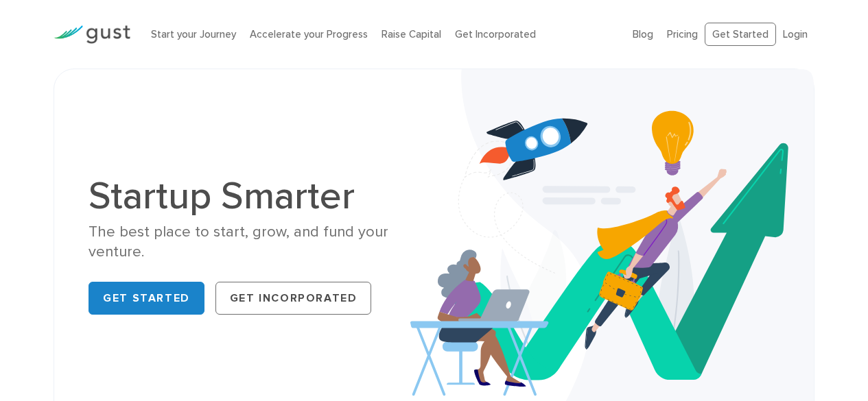 This screenshot has width=868, height=401. Describe the element at coordinates (795, 34) in the screenshot. I see `a: Login` at that location.